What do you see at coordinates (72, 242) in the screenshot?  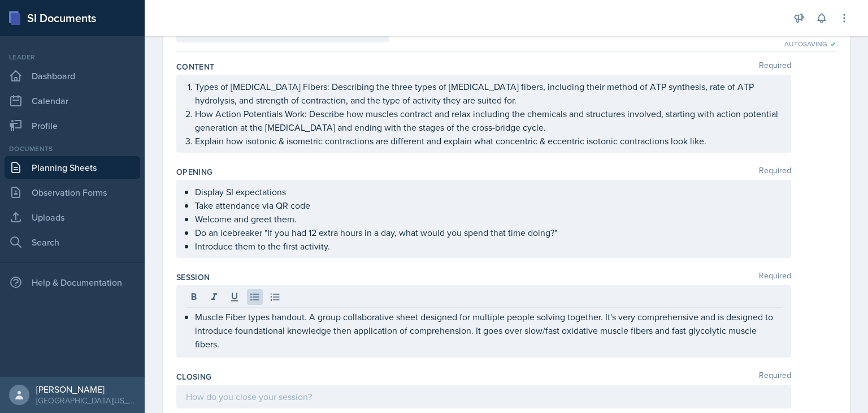 I see `a: Search` at bounding box center [72, 242].